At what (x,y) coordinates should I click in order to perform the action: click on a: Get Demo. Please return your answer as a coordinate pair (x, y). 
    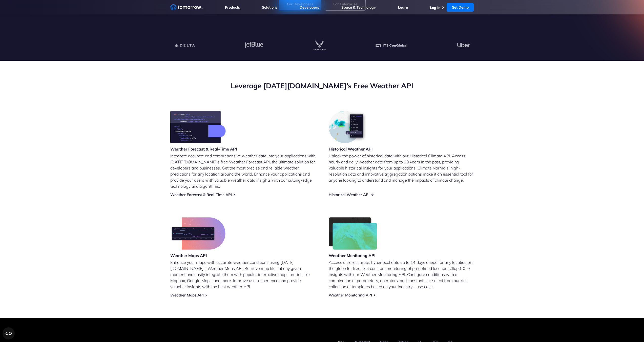
    Looking at the image, I should click on (460, 7).